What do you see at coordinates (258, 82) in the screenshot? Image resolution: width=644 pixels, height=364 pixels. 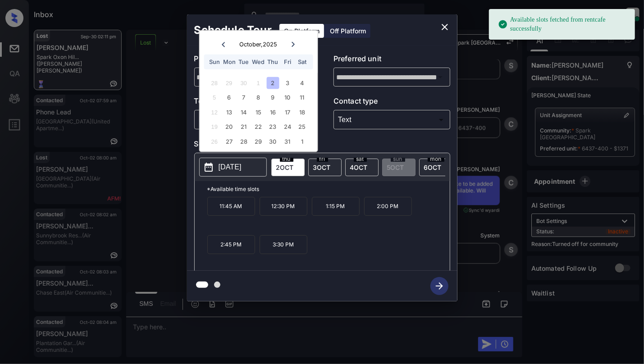 I see `div: Not available Wednesday, October 1st, 2025` at bounding box center [258, 82].